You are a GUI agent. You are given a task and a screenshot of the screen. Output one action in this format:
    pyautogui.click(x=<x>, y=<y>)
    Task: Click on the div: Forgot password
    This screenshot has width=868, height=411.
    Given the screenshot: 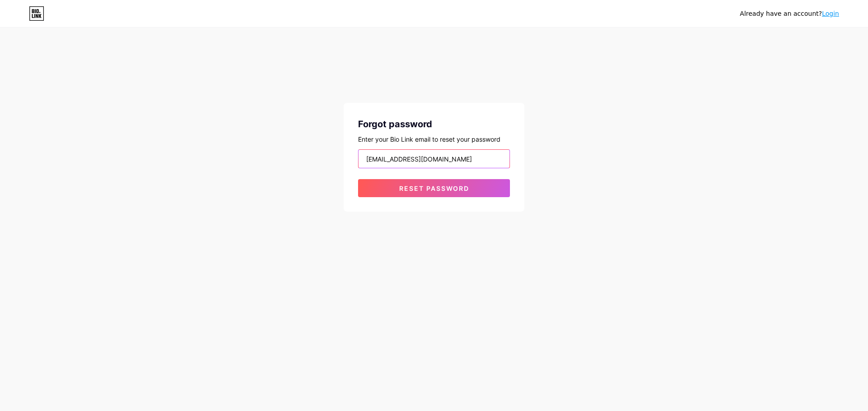 What is the action you would take?
    pyautogui.click(x=434, y=124)
    